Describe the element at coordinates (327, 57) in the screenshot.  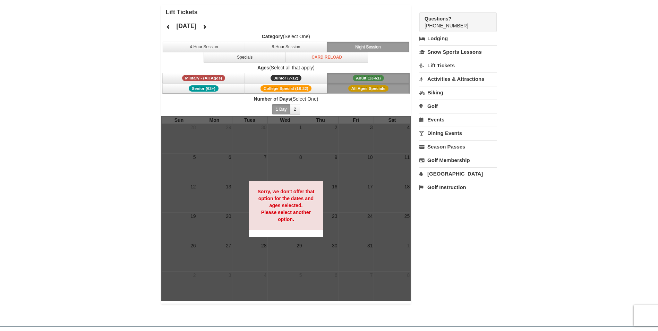
I see `button: Card Reload` at that location.